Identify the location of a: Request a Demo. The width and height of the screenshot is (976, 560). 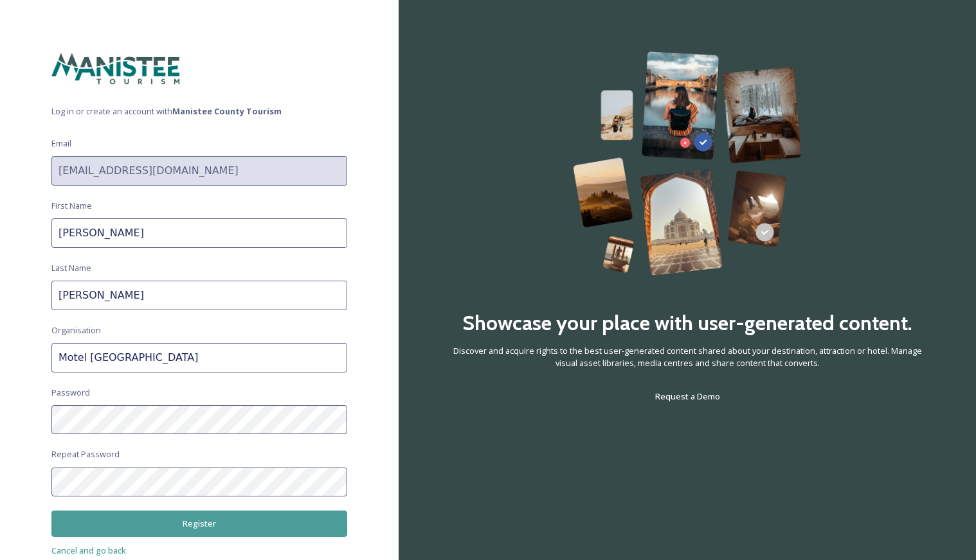
(687, 397).